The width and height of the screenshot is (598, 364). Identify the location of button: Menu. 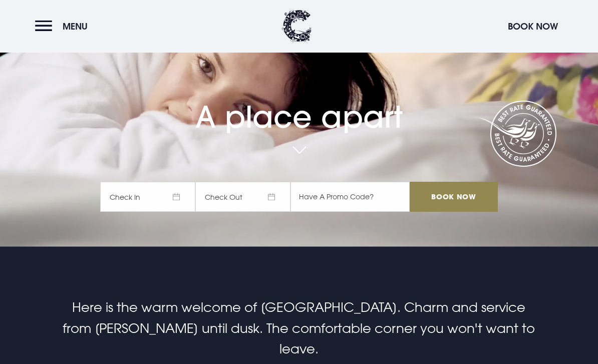
(63, 26).